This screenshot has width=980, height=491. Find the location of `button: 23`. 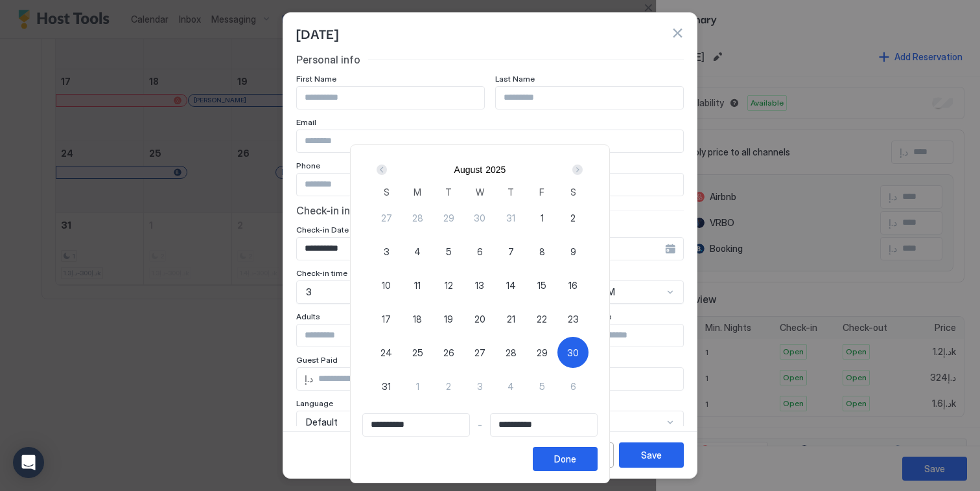

button: 23 is located at coordinates (573, 319).